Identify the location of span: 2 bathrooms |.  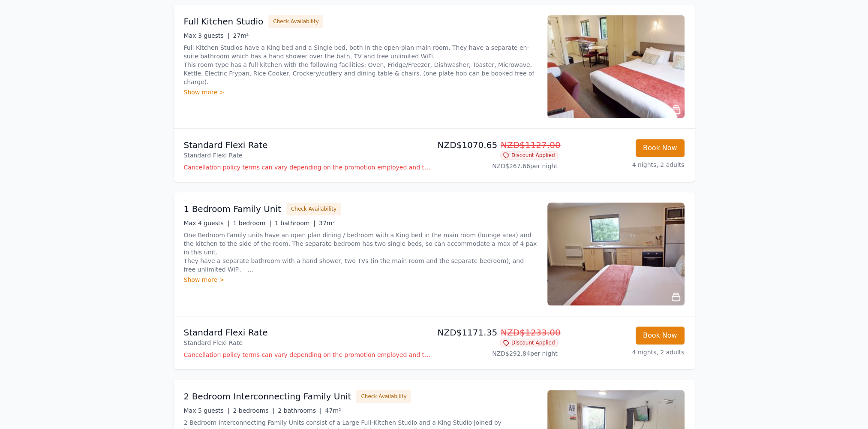
(299, 411).